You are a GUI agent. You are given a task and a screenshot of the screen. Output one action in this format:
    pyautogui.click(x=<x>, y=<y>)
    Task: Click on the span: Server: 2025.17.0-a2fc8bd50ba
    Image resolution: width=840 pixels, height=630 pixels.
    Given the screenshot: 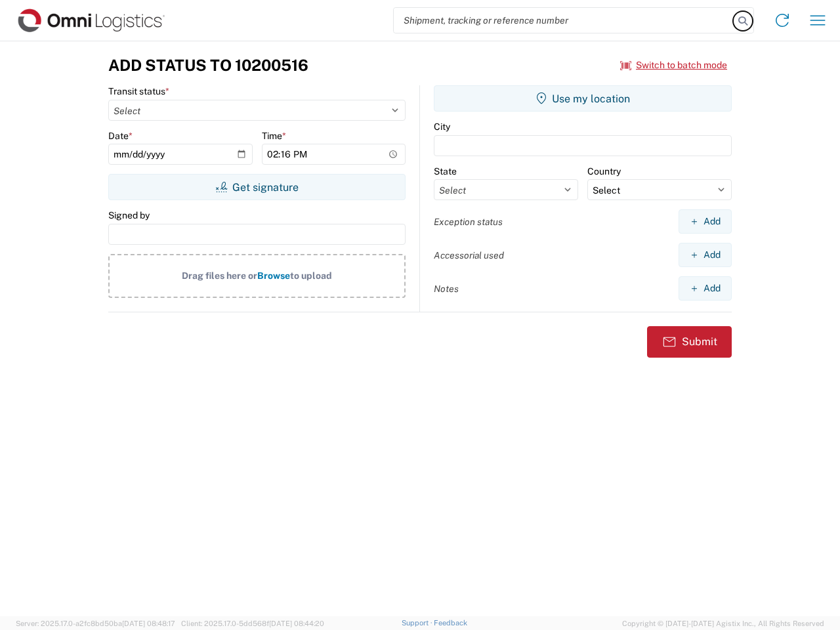 What is the action you would take?
    pyautogui.click(x=95, y=623)
    